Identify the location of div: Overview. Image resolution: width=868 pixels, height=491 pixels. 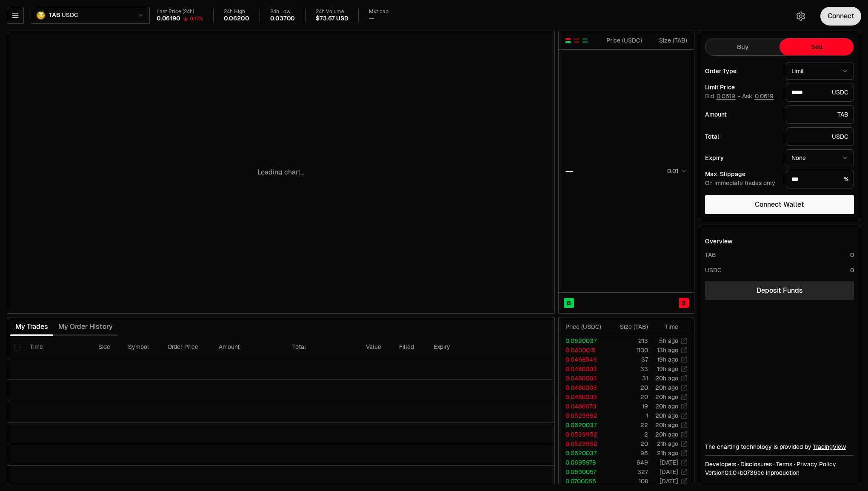
(718, 241).